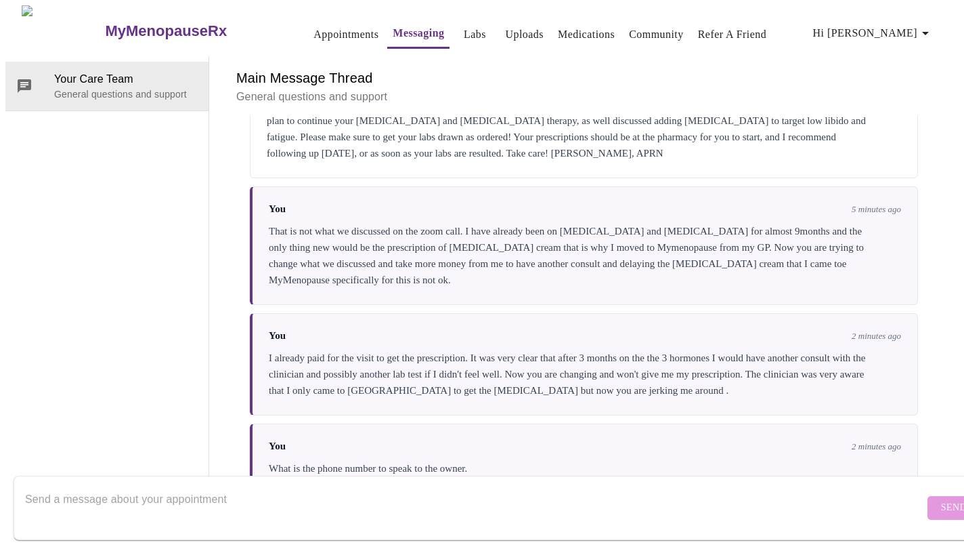  Describe the element at coordinates (524, 35) in the screenshot. I see `a: Uploads` at that location.